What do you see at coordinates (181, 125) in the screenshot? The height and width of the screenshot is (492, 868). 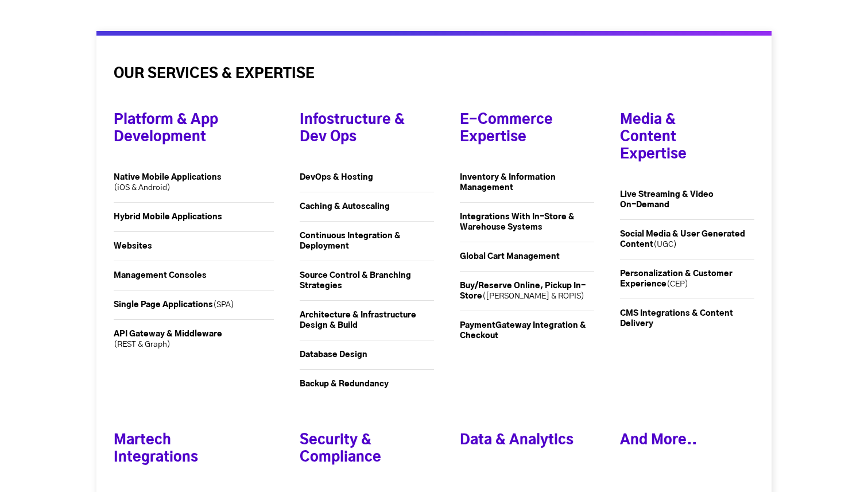 I see `h4: Platform & App Development` at bounding box center [181, 125].